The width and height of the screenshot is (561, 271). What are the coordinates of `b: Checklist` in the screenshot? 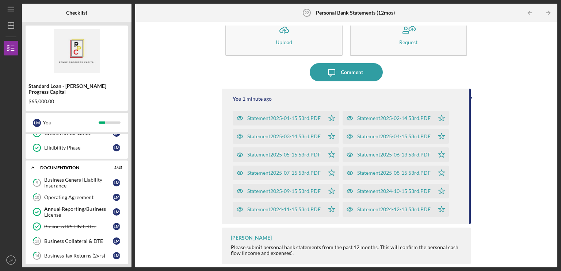 It's located at (77, 13).